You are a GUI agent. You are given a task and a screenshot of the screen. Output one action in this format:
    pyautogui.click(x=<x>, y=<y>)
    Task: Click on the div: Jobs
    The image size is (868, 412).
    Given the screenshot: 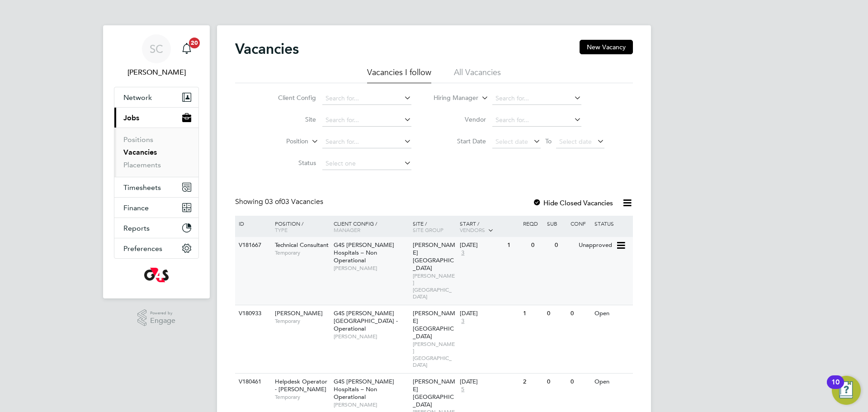 What is the action you would take?
    pyautogui.click(x=156, y=152)
    